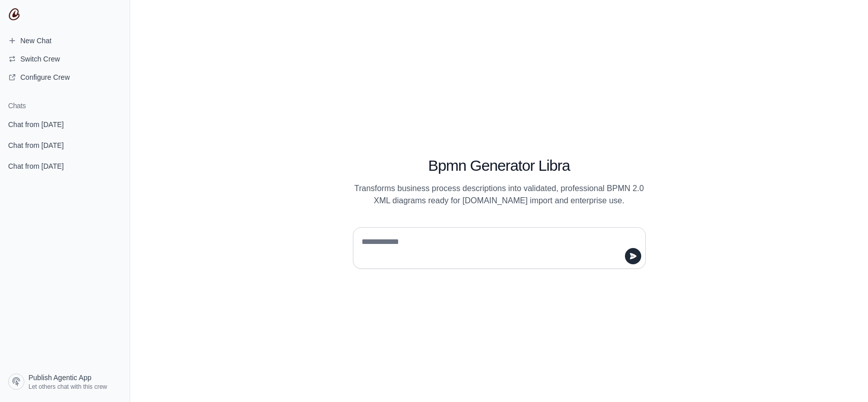  I want to click on a: Publish Agentic App Let others chat with this crew, so click(65, 382).